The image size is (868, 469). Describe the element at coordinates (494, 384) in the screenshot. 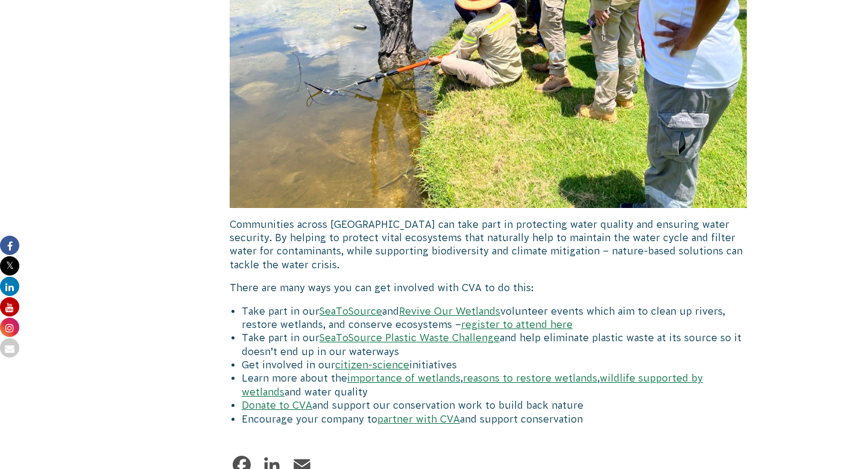

I see `li: Learn more about the , , and water quality` at that location.